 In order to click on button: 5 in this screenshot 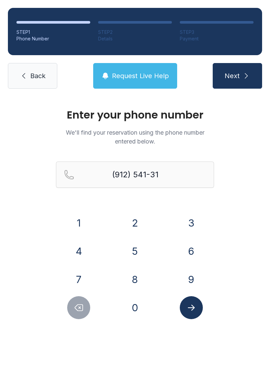, I will do `click(135, 251)`.